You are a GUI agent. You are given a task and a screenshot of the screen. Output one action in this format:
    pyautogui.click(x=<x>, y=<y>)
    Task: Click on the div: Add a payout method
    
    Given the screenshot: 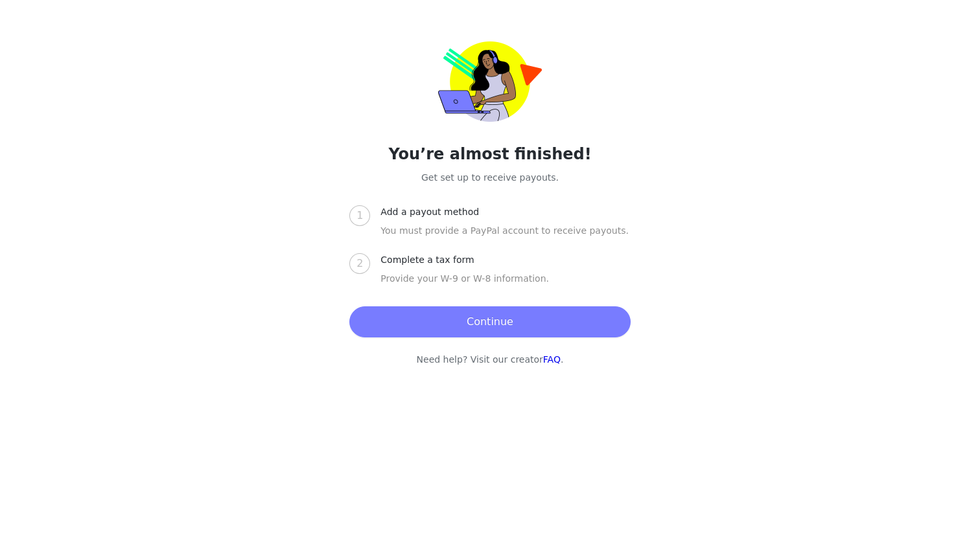 What is the action you would take?
    pyautogui.click(x=435, y=212)
    